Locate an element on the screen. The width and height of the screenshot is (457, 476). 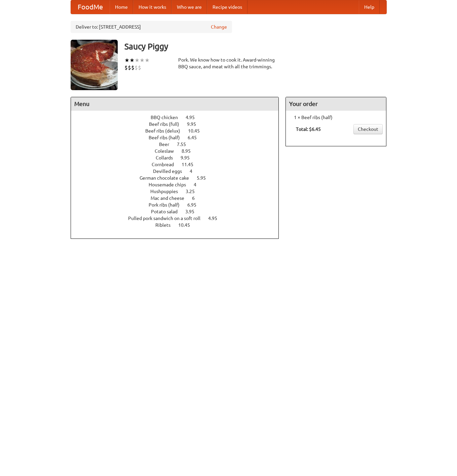
a: German chocolate cake 5.95 is located at coordinates (179, 178).